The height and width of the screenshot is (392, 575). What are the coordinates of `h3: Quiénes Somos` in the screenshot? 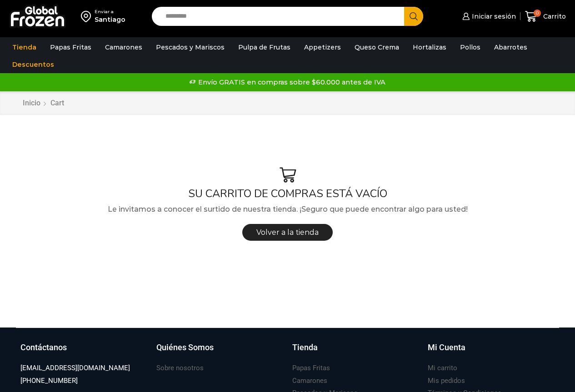 It's located at (185, 348).